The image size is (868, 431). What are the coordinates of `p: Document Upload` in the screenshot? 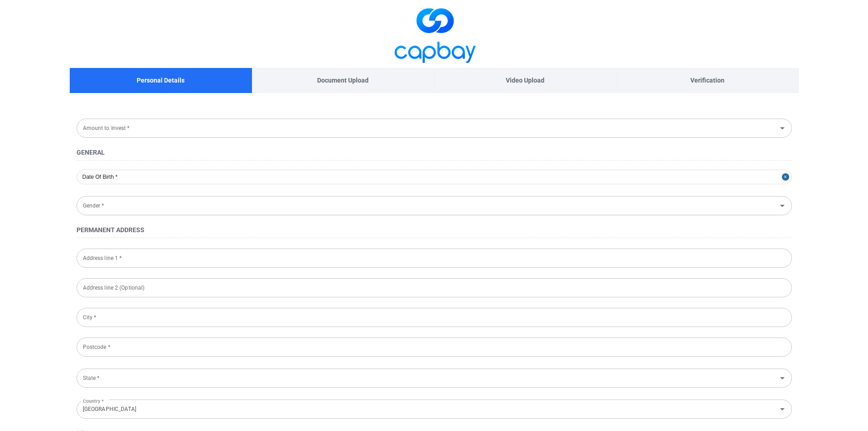 It's located at (342, 81).